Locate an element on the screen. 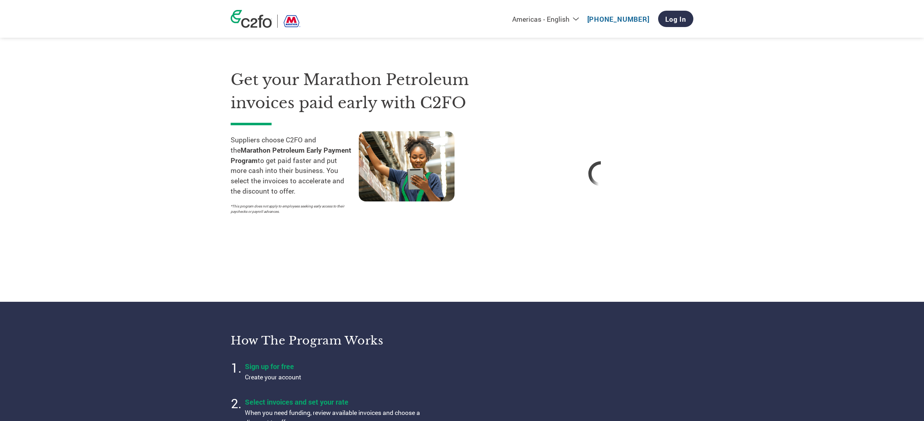 This screenshot has height=421, width=924. h4: Sign up for free is located at coordinates (334, 366).